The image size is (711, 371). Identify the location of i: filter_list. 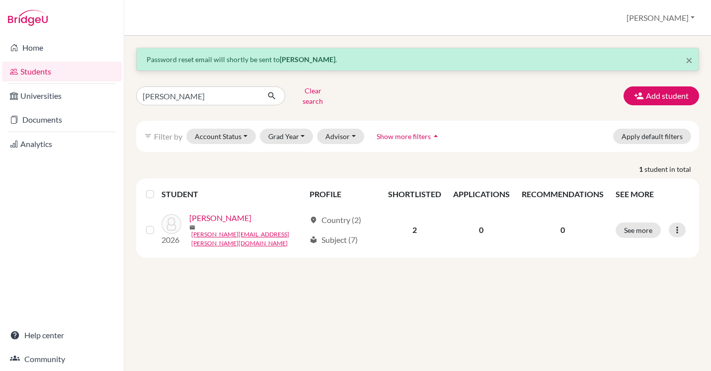
(148, 136).